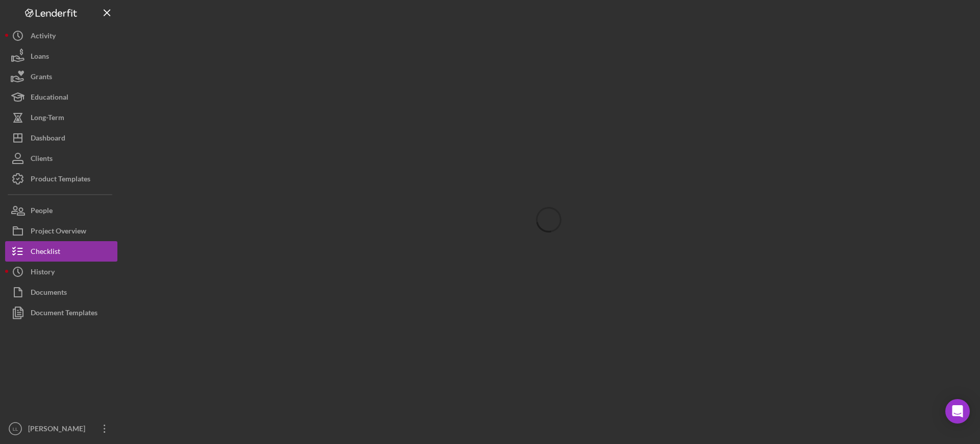  I want to click on div: Long-Term, so click(48, 118).